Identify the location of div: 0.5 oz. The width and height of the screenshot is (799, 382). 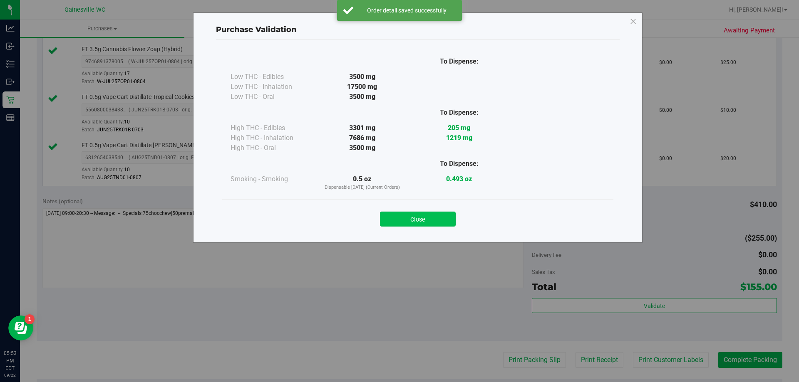
(362, 183).